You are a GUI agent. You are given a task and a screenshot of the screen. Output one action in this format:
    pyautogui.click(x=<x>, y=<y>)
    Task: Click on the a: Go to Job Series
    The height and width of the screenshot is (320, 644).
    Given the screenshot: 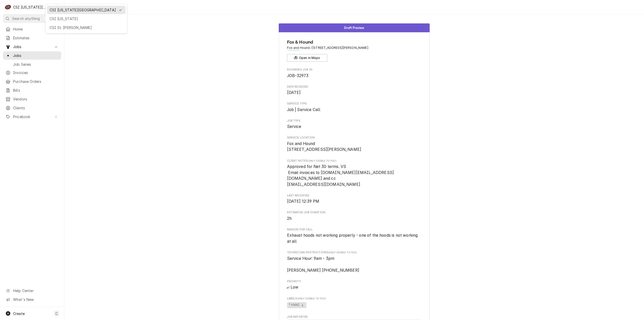 What is the action you would take?
    pyautogui.click(x=32, y=64)
    